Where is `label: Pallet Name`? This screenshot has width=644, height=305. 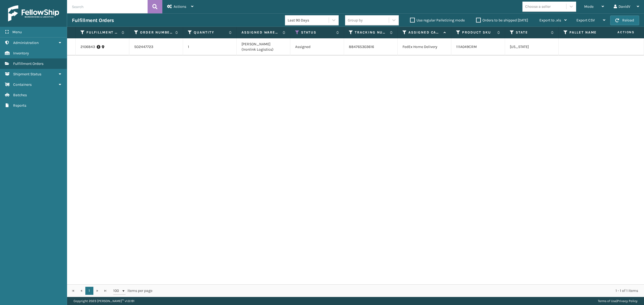
label: Pallet Name is located at coordinates (585, 33).